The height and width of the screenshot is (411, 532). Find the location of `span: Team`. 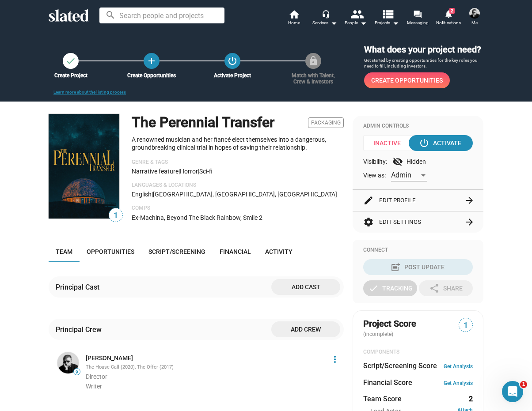

span: Team is located at coordinates (64, 252).